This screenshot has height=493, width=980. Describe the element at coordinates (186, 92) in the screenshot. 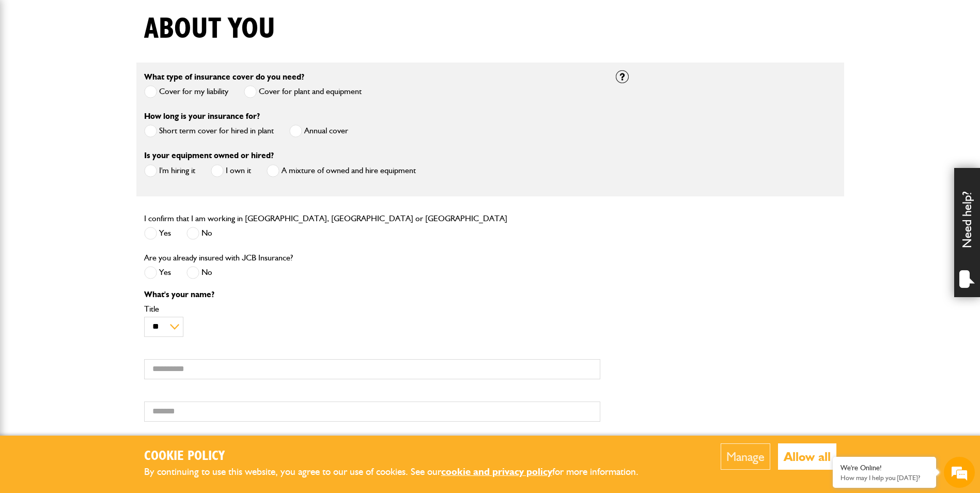

I see `label: Cover for my liability` at that location.